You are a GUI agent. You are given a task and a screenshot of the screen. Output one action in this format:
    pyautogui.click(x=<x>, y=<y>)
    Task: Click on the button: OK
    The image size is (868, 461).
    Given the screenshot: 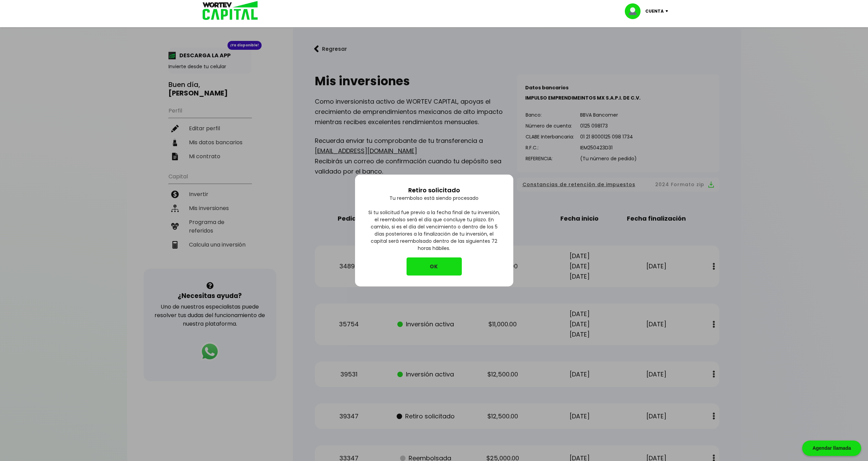 What is the action you would take?
    pyautogui.click(x=434, y=267)
    